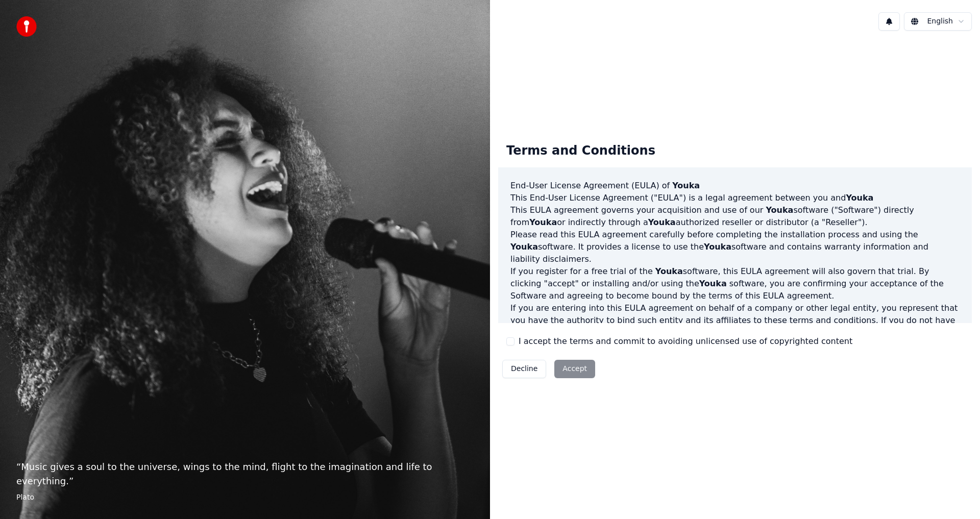 Image resolution: width=980 pixels, height=519 pixels. What do you see at coordinates (735, 198) in the screenshot?
I see `p: This End-User License Agreement ("EULA") is a legal agreement between you and` at bounding box center [735, 198].